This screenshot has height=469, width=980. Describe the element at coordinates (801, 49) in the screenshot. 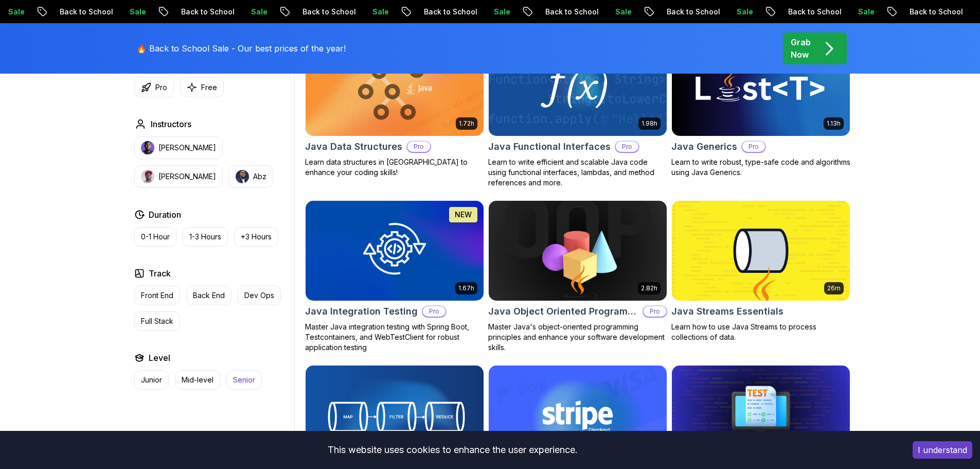

I see `p: Grab Now` at that location.